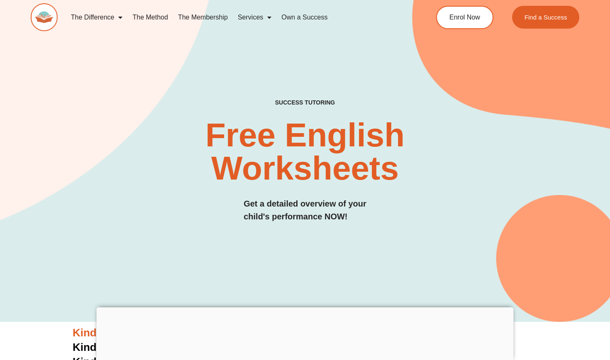  What do you see at coordinates (254, 17) in the screenshot?
I see `a: Services` at bounding box center [254, 17].